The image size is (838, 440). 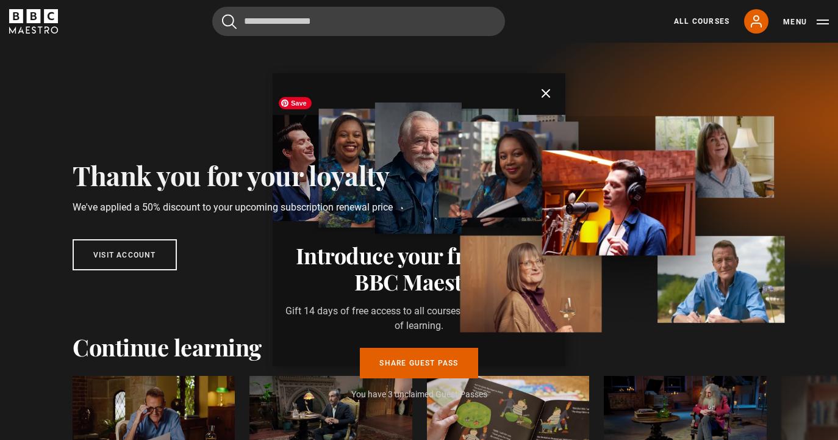 What do you see at coordinates (419, 347) in the screenshot?
I see `h2: Continue learning` at bounding box center [419, 347].